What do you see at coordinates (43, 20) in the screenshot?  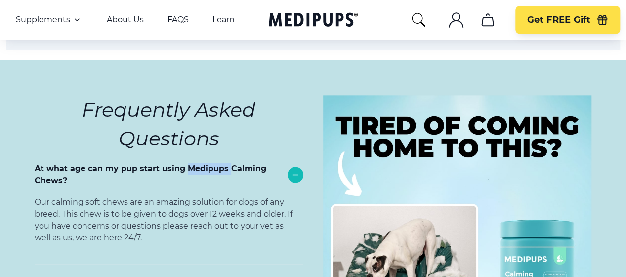 I see `span: Supplements` at bounding box center [43, 20].